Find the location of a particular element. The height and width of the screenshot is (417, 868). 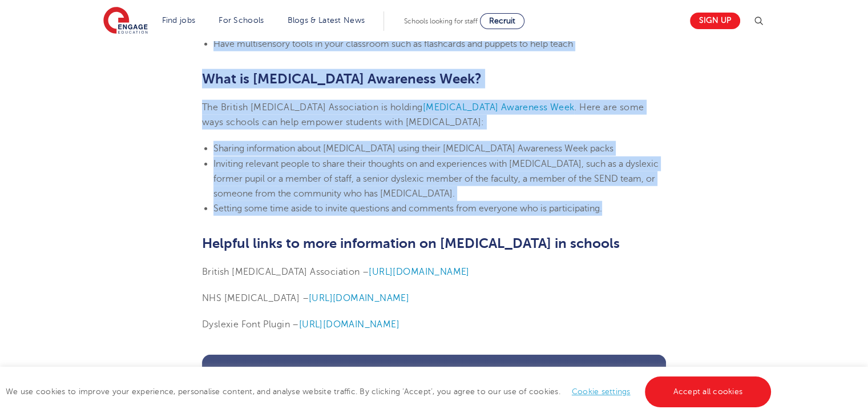

a: Blogs & Latest News is located at coordinates (326, 20).